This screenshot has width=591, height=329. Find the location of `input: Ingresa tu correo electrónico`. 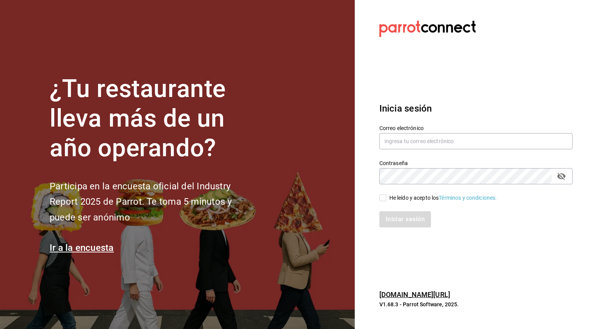

input: Ingresa tu correo electrónico is located at coordinates (476, 141).